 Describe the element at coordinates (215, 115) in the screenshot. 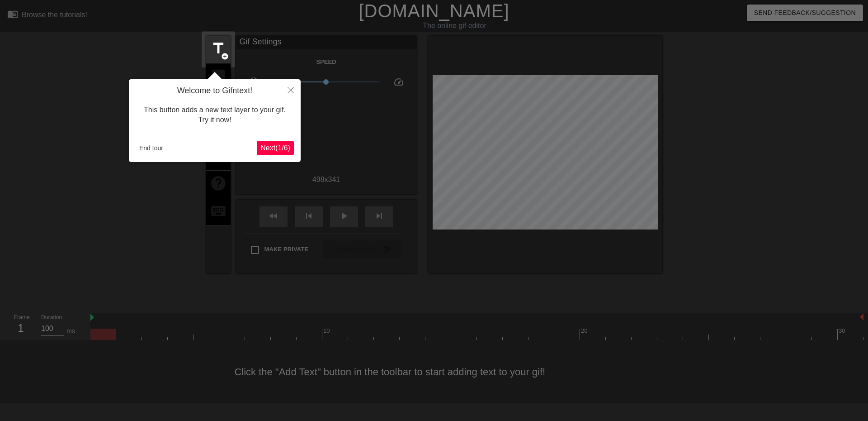

I see `div: This button adds a new text layer to your gif. Try it now!` at that location.